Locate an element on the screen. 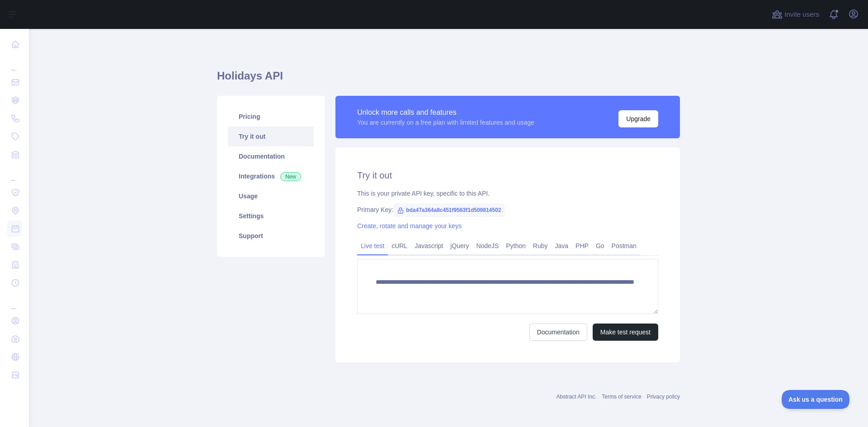 This screenshot has width=868, height=427. a: Privacy policy is located at coordinates (663, 397).